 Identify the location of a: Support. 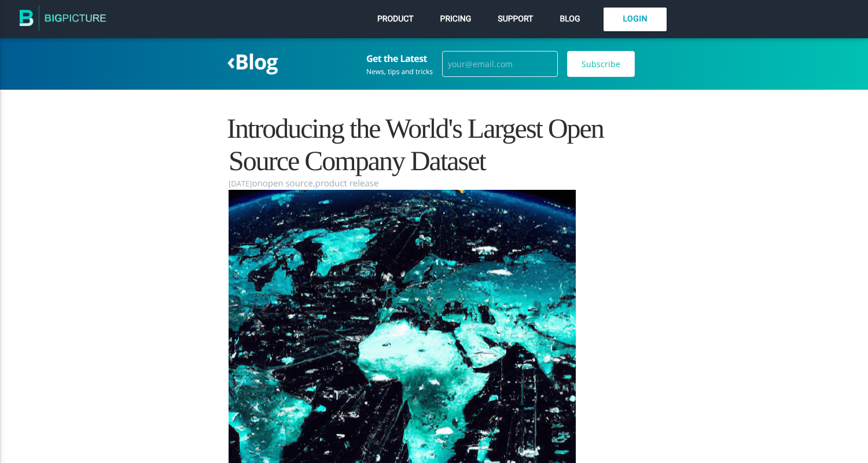
(515, 19).